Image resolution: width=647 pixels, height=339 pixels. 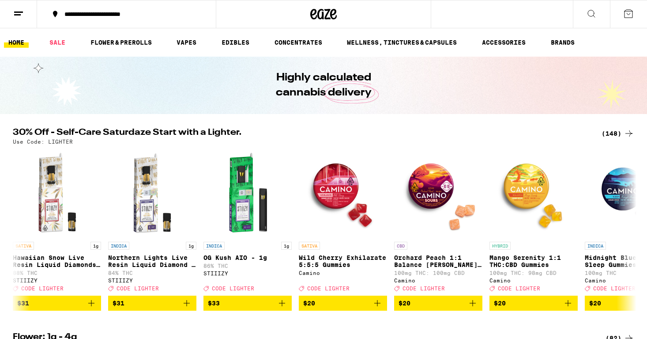 I want to click on img: Camino - Orchard Peach 1:1 Balance Sours Gummies, so click(x=439, y=193).